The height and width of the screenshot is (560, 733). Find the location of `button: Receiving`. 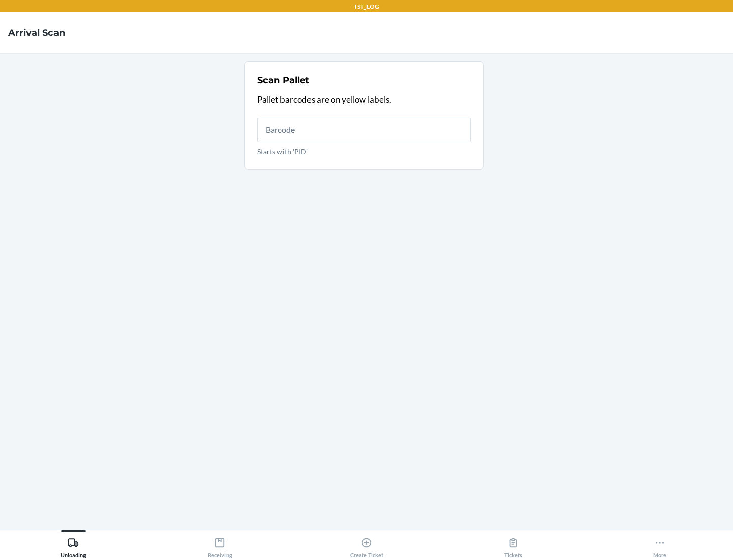

button: Receiving is located at coordinates (220, 544).